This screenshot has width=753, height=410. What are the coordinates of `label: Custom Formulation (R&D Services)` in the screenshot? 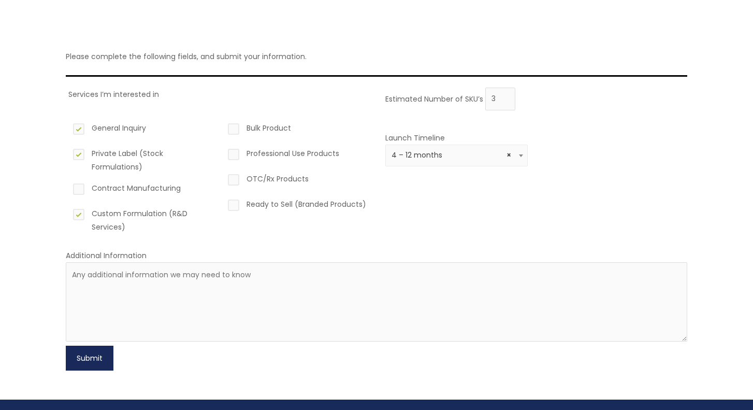 It's located at (142, 220).